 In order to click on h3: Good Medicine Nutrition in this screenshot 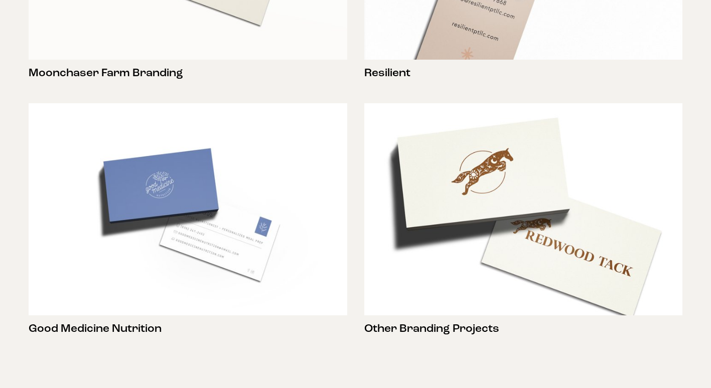, I will do `click(188, 329)`.